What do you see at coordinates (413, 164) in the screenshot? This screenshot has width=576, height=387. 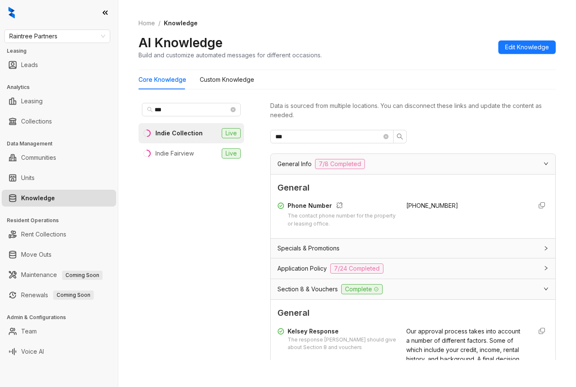 I see `div: General Info7/8 Completed` at bounding box center [413, 164].